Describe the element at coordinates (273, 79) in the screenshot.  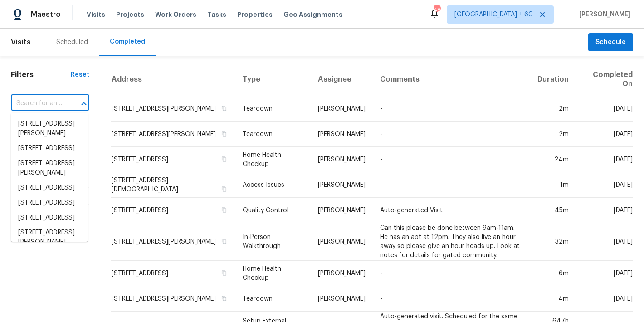
I see `th: Type` at that location.